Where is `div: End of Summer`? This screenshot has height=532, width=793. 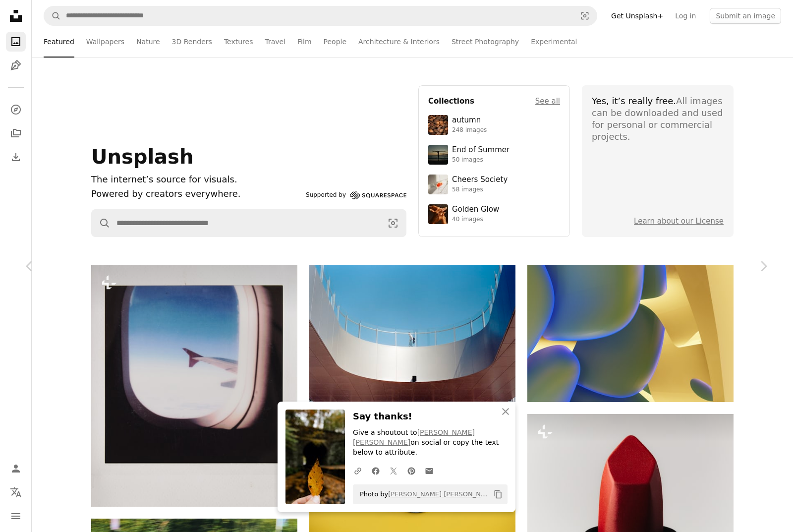
div: End of Summer is located at coordinates (481, 150).